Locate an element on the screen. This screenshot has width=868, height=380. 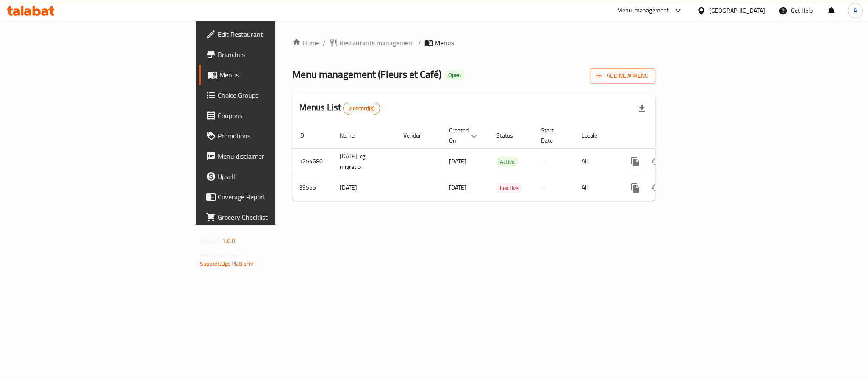
a: Edit Restaurant is located at coordinates (270, 35).